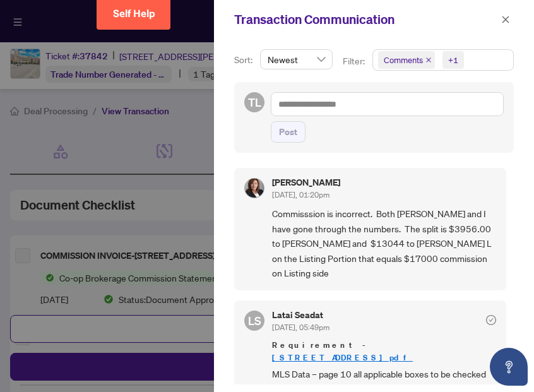  Describe the element at coordinates (365, 20) in the screenshot. I see `div: Transaction Communication` at that location.